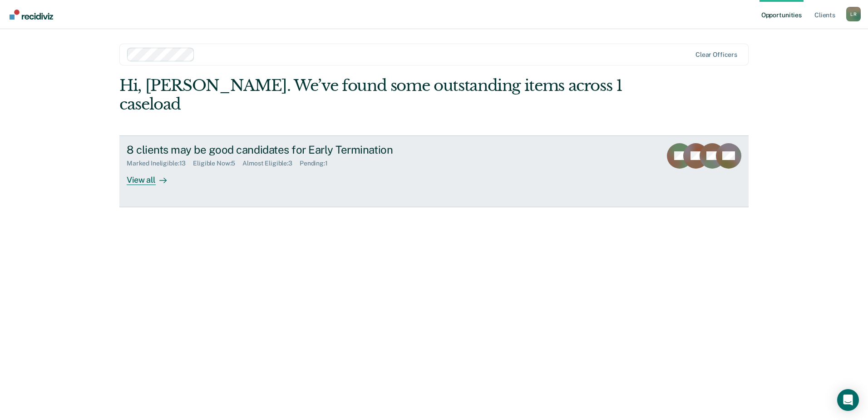 This screenshot has width=868, height=420. What do you see at coordinates (32, 15) in the screenshot?
I see `img: Recidiviz` at bounding box center [32, 15].